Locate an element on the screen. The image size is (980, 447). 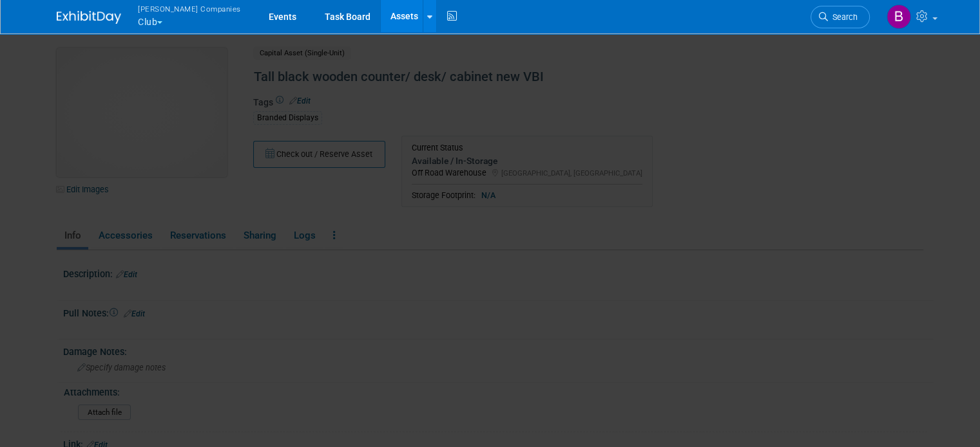
button: Previous slide is located at coordinates (26, 199).